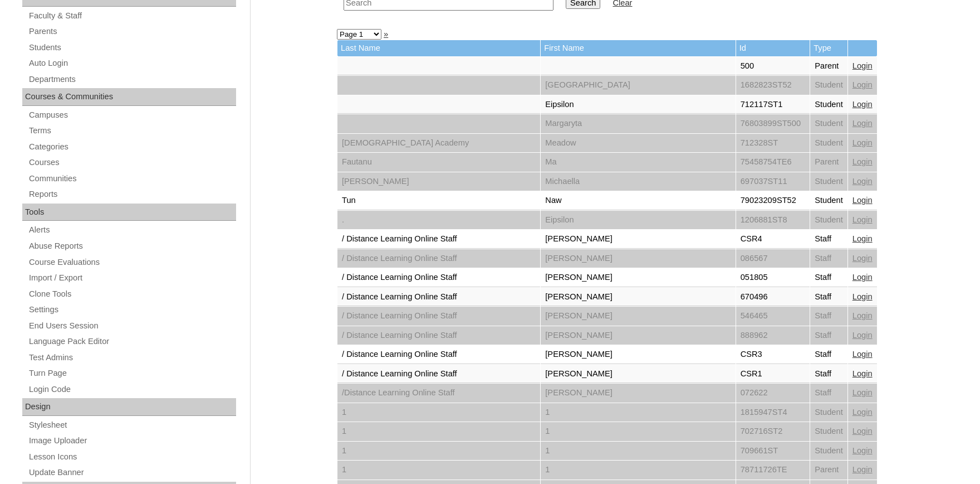 This screenshot has width=980, height=484. What do you see at coordinates (637, 48) in the screenshot?
I see `td: First Name` at bounding box center [637, 48].